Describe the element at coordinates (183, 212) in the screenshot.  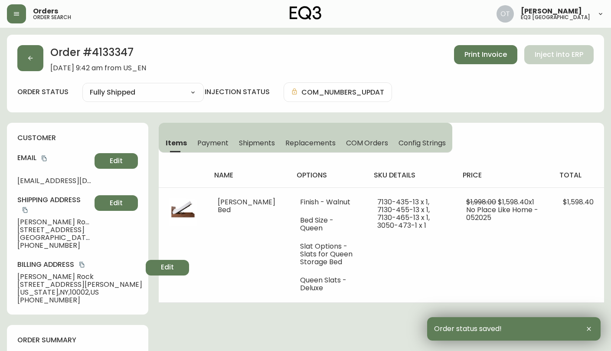
I see `img: 0c3fe0cd-ae74-45ea-bba1-a91aee06592e.jpg` at that location.